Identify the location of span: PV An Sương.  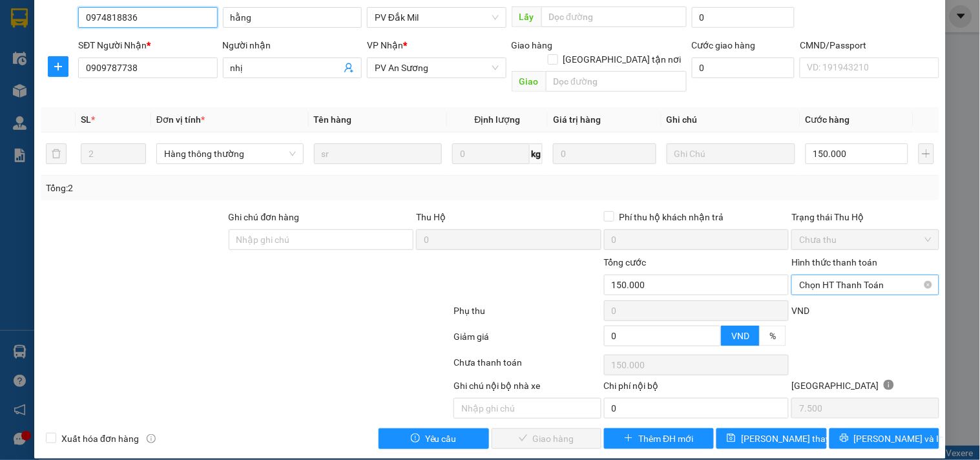
(436, 68).